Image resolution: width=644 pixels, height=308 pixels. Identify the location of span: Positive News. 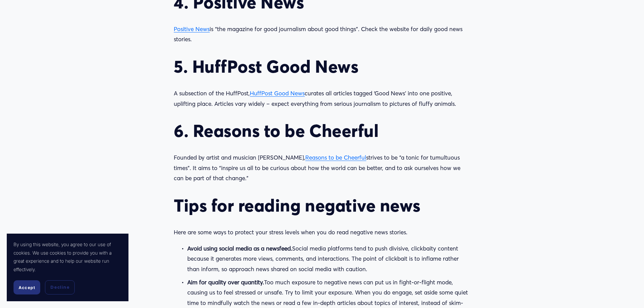
(191, 29).